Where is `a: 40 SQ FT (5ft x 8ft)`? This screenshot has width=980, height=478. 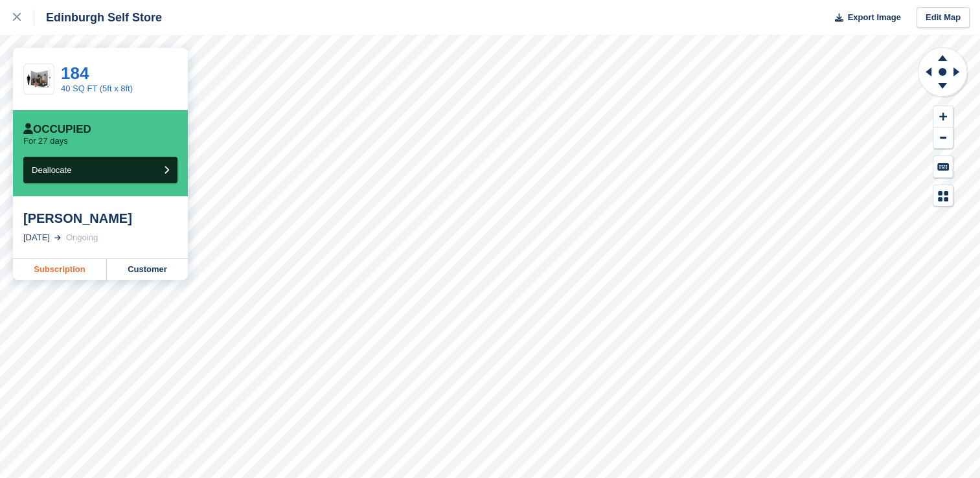
a: 40 SQ FT (5ft x 8ft) is located at coordinates (96, 88).